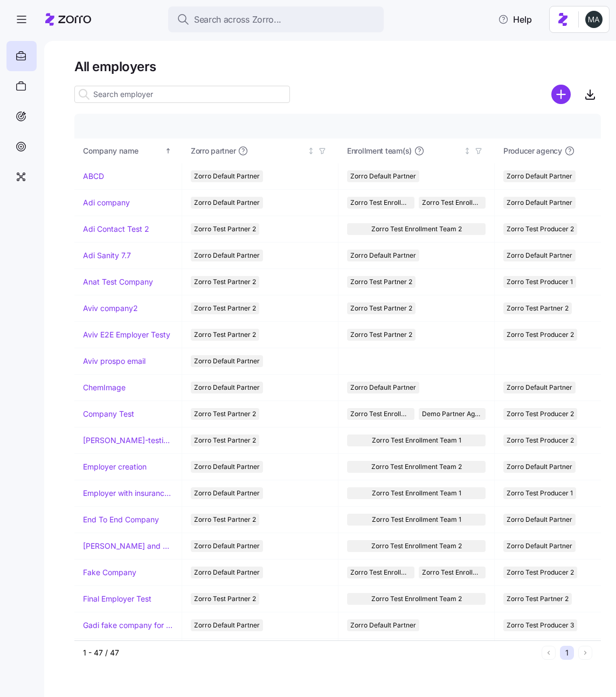 The width and height of the screenshot is (616, 697). I want to click on a: ABCD, so click(93, 176).